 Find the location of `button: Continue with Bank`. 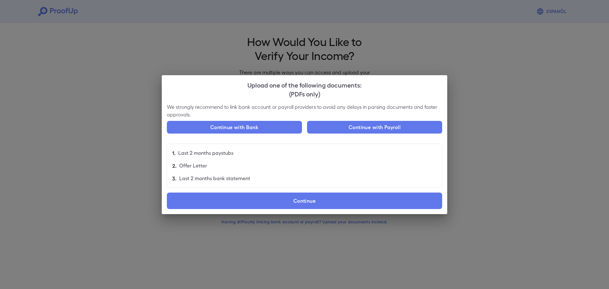

button: Continue with Bank is located at coordinates (234, 127).